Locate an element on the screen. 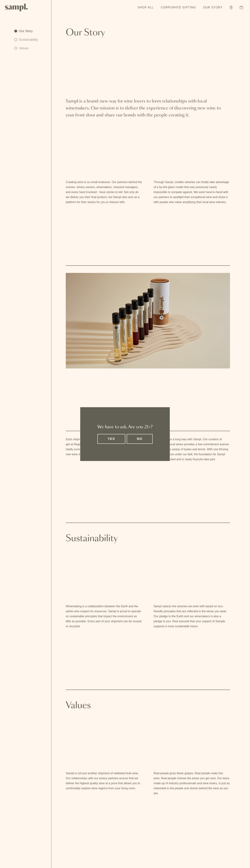 This screenshot has width=250, height=868. h2: We have to ask. Are you 21+? is located at coordinates (125, 427).